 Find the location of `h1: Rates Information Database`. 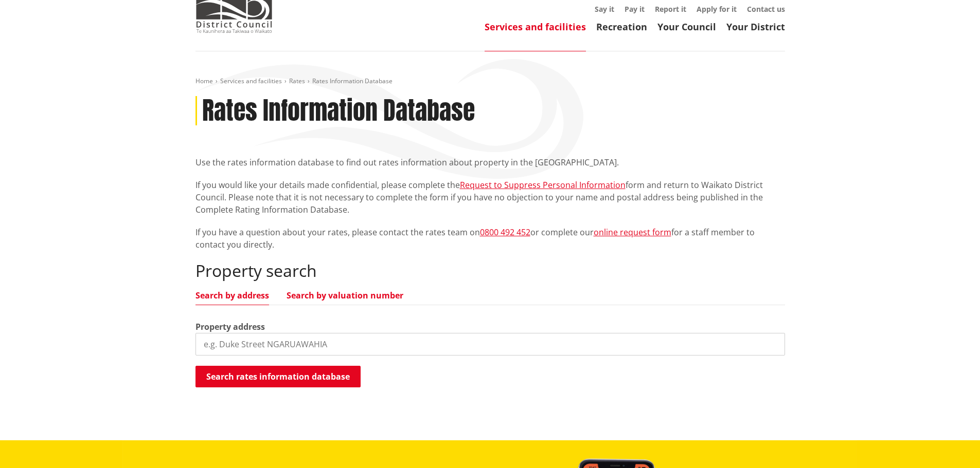

h1: Rates Information Database is located at coordinates (339, 111).